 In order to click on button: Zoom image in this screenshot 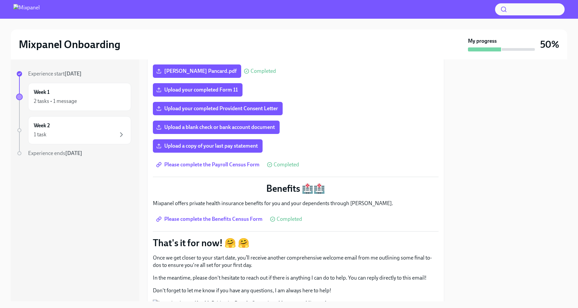, I will do `click(296, 304)`.